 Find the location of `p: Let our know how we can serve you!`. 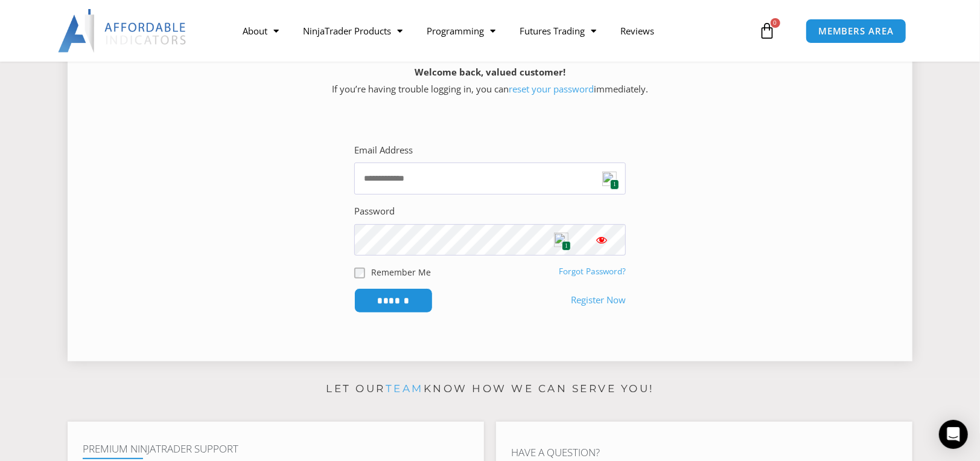

p: Let our know how we can serve you! is located at coordinates (490, 389).